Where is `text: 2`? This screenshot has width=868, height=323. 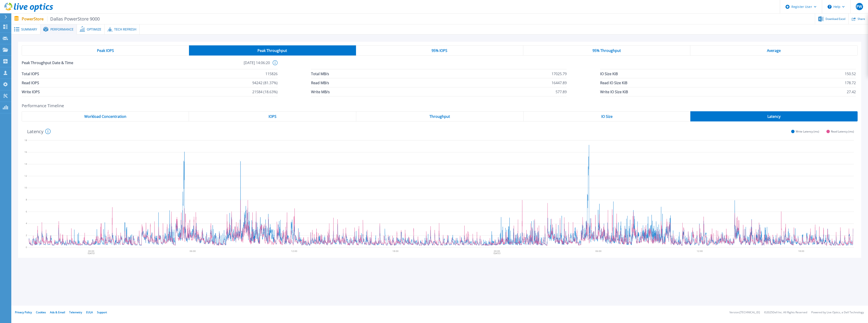 text: 2 is located at coordinates (27, 235).